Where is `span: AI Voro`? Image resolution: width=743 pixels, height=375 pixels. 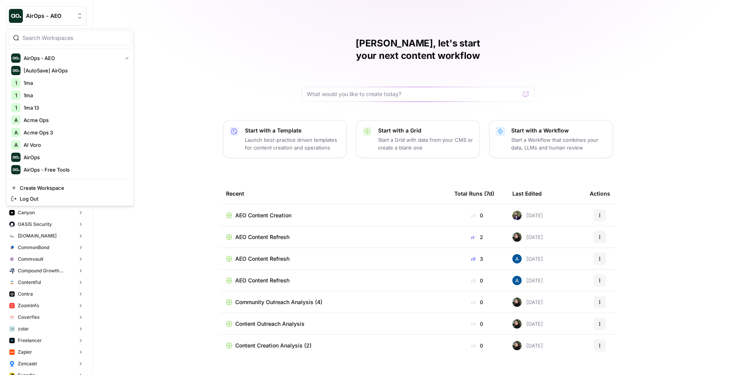
span: AI Voro is located at coordinates (75, 145).